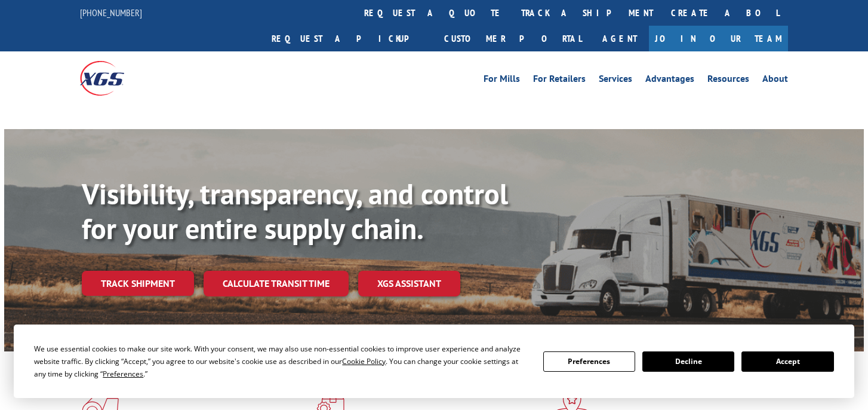 The width and height of the screenshot is (868, 410). Describe the element at coordinates (775, 80) in the screenshot. I see `a: About` at that location.